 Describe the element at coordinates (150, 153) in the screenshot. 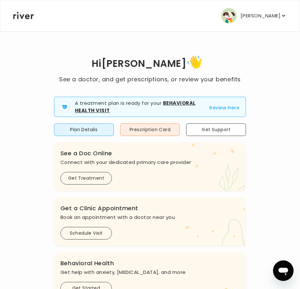

I see `h3: See a Doc Online` at that location.